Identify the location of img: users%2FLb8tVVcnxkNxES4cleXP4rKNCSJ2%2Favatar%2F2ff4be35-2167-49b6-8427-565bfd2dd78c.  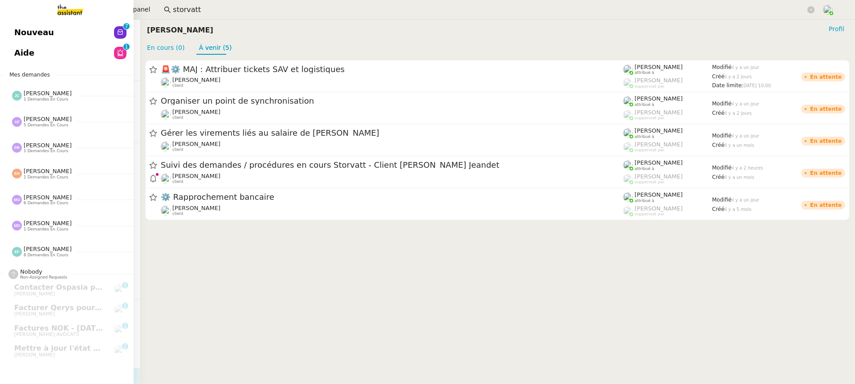
(166, 82).